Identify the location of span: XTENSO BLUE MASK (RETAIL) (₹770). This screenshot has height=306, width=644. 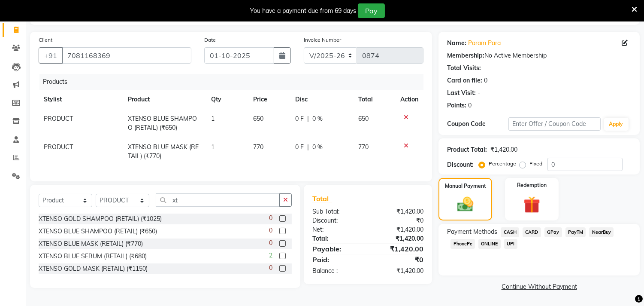
(163, 151).